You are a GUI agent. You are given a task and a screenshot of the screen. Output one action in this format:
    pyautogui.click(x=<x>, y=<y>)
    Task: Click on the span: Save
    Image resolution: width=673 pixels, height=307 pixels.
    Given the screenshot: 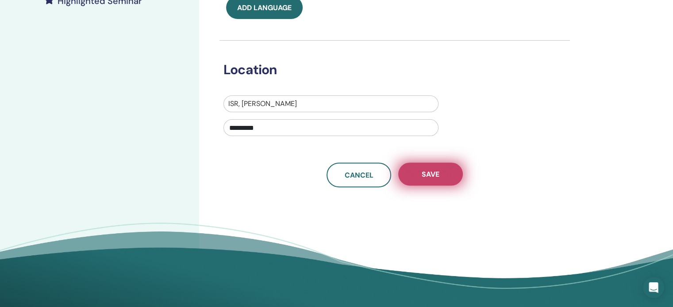 What is the action you would take?
    pyautogui.click(x=430, y=174)
    